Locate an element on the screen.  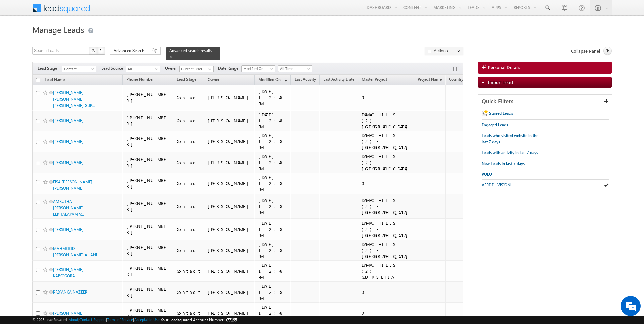
span: Country is located at coordinates (456, 79).